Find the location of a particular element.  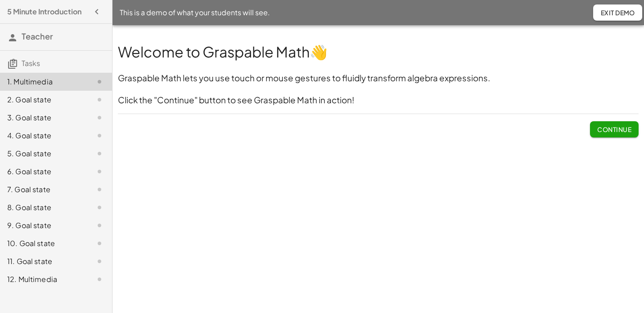

div: 12. Multimedia is located at coordinates (43, 280).